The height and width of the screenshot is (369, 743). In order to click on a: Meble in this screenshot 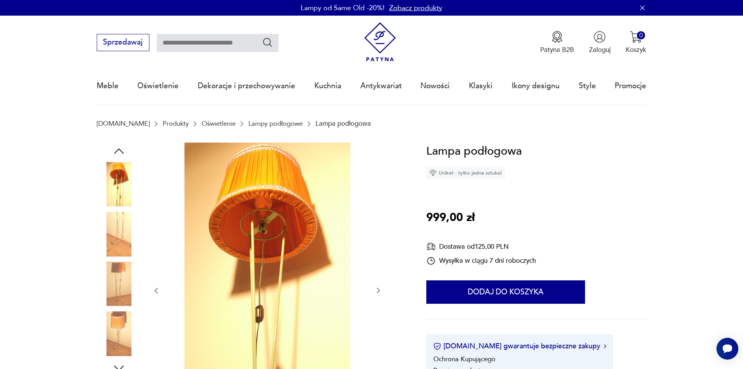, I will do `click(108, 86)`.